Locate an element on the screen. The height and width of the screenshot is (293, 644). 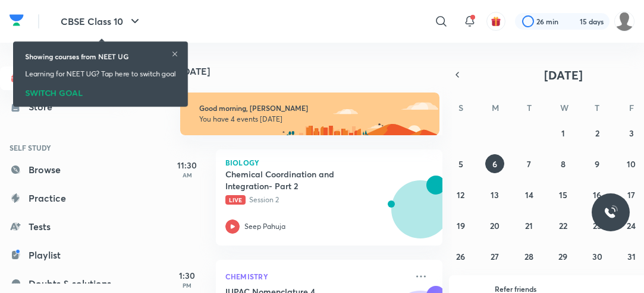
button: October 28, 2025 is located at coordinates (529, 257).